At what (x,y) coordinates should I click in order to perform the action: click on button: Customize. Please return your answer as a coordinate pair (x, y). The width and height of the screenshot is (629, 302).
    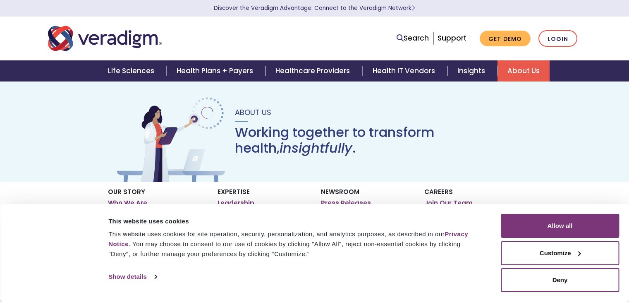
    Looking at the image, I should click on (560, 253).